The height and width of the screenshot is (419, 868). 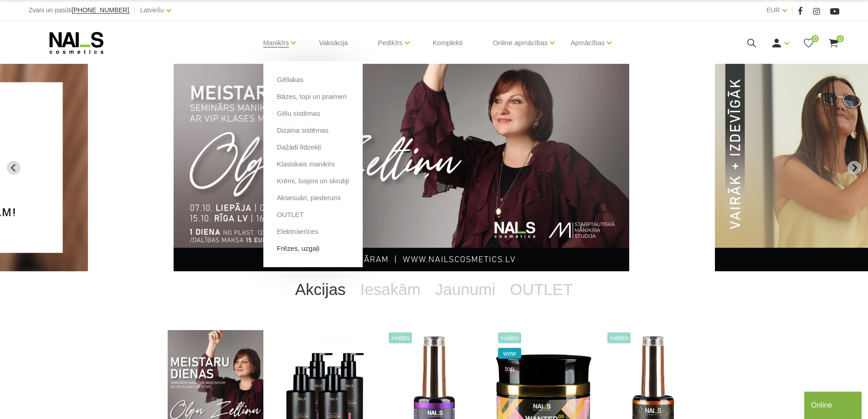 What do you see at coordinates (79, 10) in the screenshot?
I see `div: Zvani un pasūti` at bounding box center [79, 10].